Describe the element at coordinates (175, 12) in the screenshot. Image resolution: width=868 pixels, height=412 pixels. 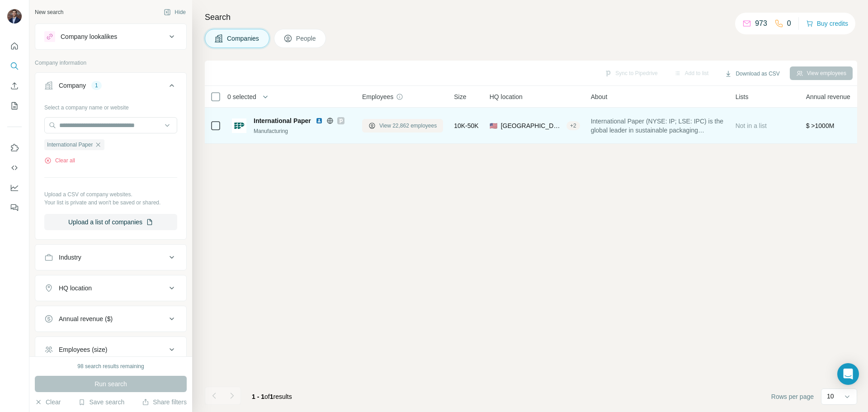
I see `button: Hide` at that location.